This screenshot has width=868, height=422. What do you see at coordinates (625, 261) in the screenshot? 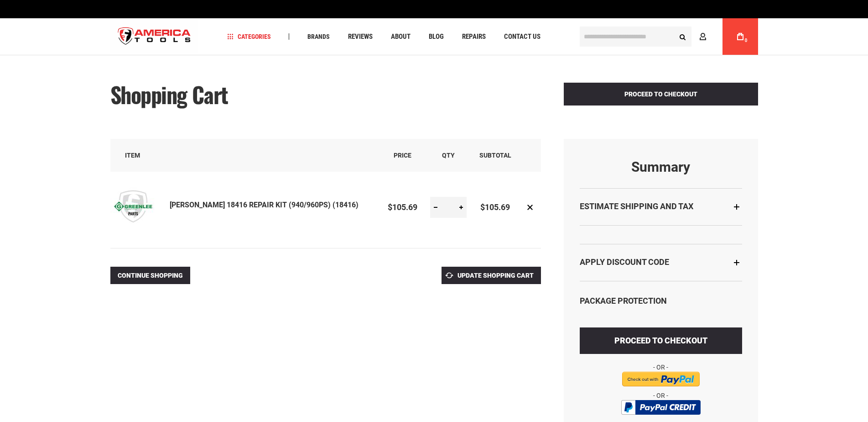
I see `strong: Apply Discount Code` at bounding box center [625, 261].